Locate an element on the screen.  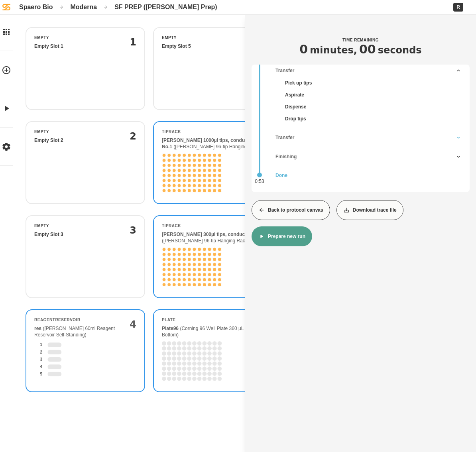
span: 00 is located at coordinates (368, 49).